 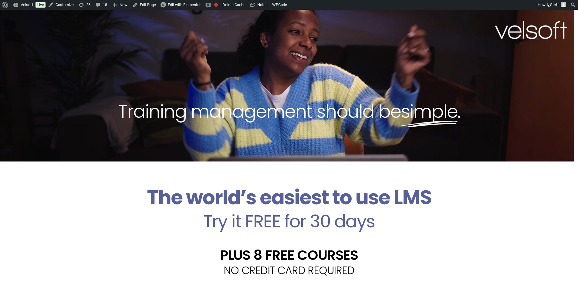 What do you see at coordinates (289, 197) in the screenshot?
I see `h2: The world’s easiest to use LMS` at bounding box center [289, 197].